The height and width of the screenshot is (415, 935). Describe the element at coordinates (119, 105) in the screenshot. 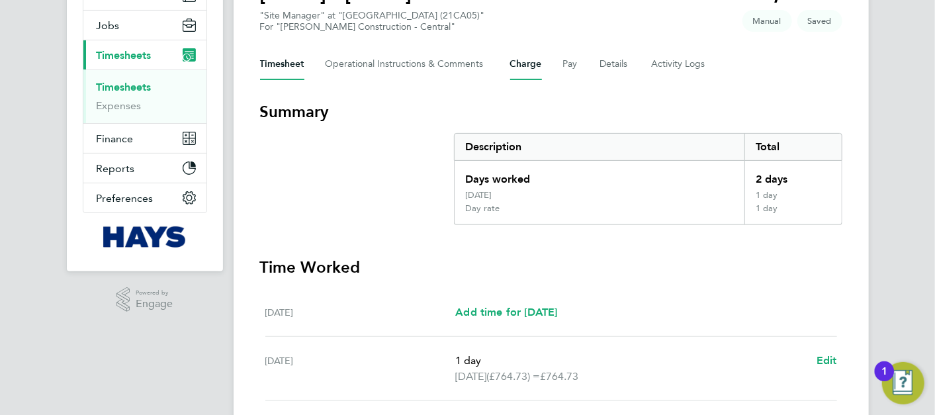

I see `a: Expenses` at that location.